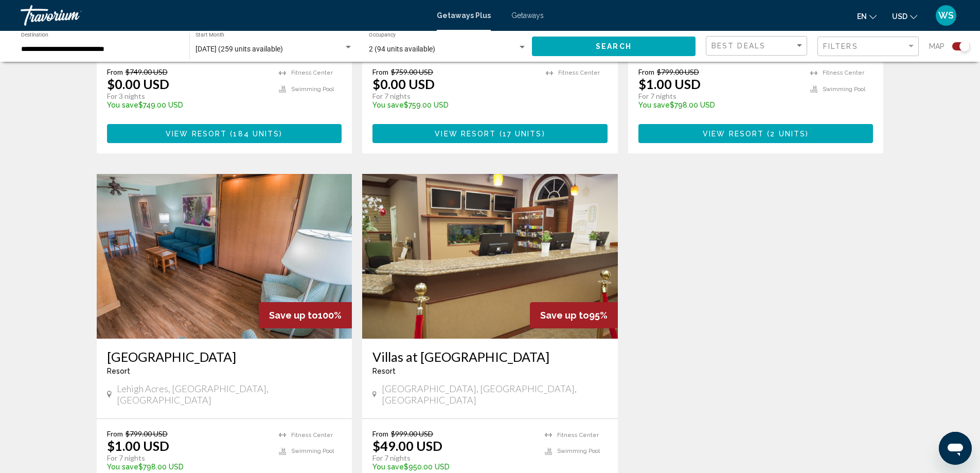  Describe the element at coordinates (937, 47) in the screenshot. I see `span: Map` at that location.